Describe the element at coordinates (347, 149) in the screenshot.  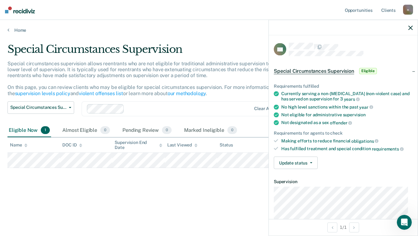
I see `div: Has fulfilled treatment and special condition` at that location.